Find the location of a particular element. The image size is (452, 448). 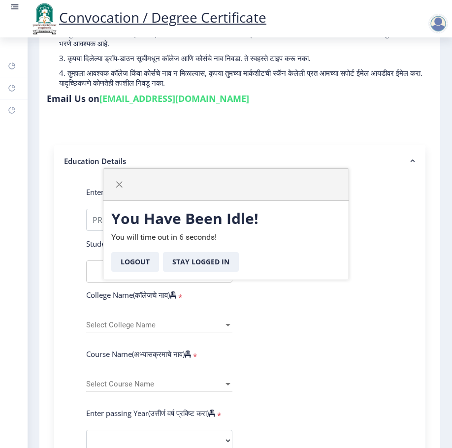

span: Select College Name is located at coordinates (155, 325).